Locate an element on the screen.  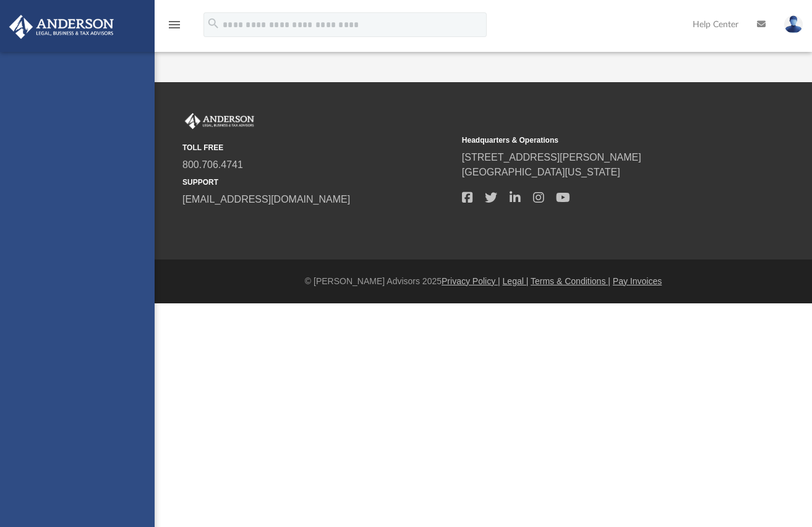
small: TOLL FREE is located at coordinates (318, 148).